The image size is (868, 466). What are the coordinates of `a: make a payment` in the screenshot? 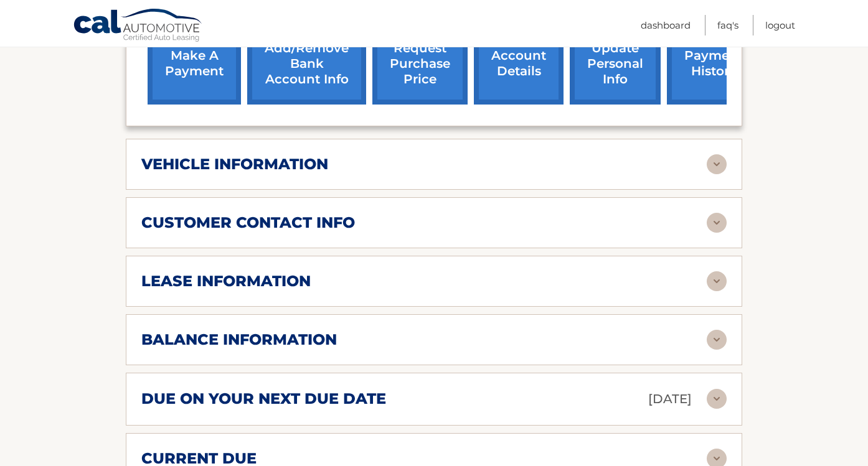 It's located at (194, 63).